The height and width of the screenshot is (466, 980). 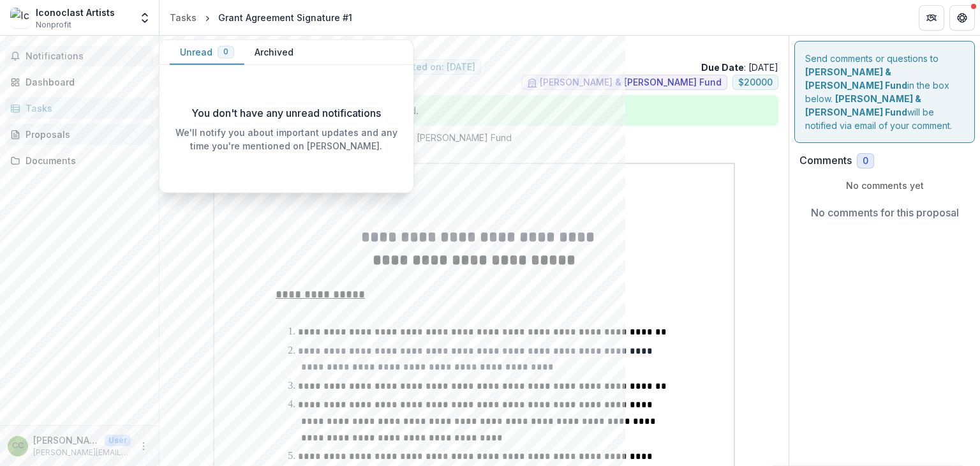 I want to click on img: Iconoclast Artists, so click(x=20, y=18).